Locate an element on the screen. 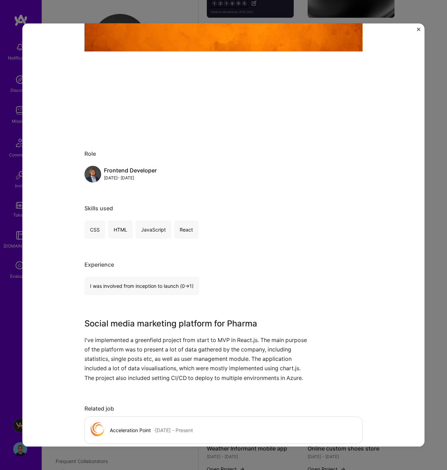 The width and height of the screenshot is (447, 470). div: Skills used is located at coordinates (223, 208).